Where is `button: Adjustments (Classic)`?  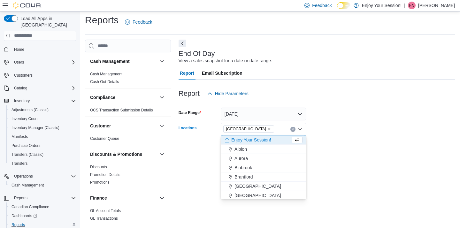
button: Adjustments (Classic) is located at coordinates (42, 110).